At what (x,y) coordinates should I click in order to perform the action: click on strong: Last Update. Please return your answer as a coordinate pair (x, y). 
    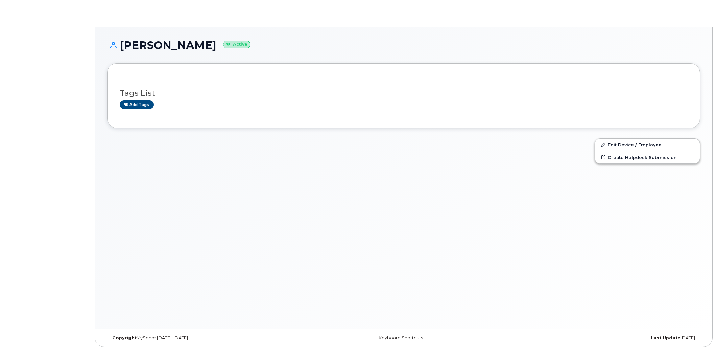
    Looking at the image, I should click on (666, 338).